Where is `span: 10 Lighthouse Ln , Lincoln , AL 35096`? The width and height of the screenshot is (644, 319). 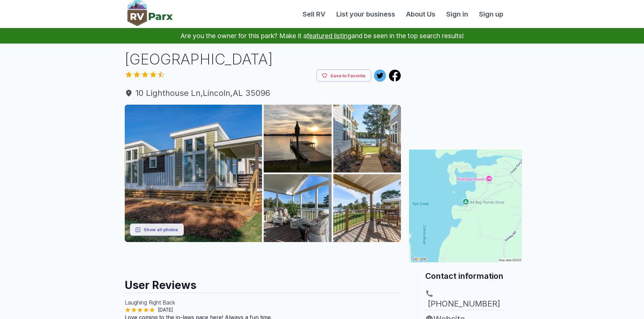
span: 10 Lighthouse Ln , Lincoln , AL 35096 is located at coordinates (263, 93).